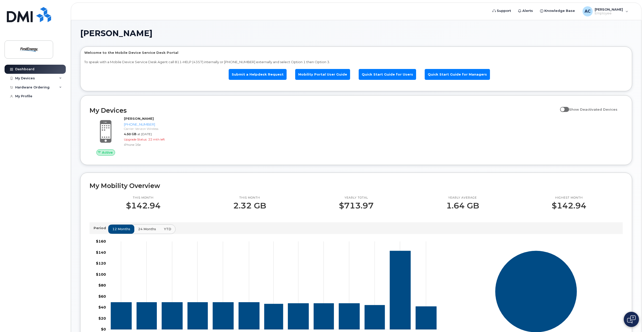 This screenshot has width=644, height=332. I want to click on span: YTD, so click(167, 229).